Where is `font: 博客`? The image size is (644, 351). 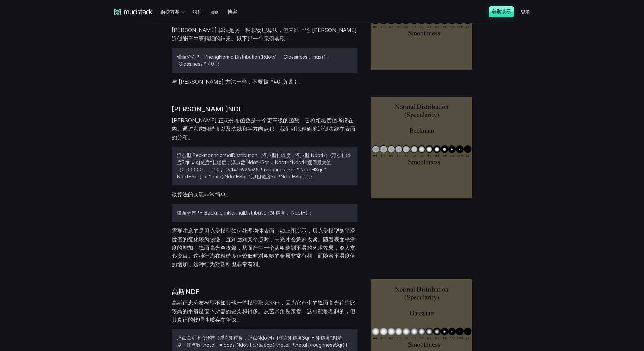 font: 博客 is located at coordinates (233, 12).